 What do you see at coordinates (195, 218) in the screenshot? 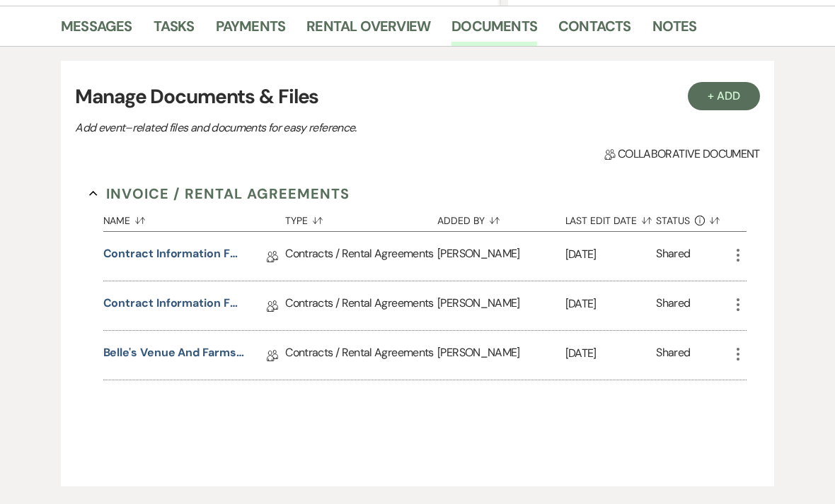
I see `button: Name` at bounding box center [195, 218].